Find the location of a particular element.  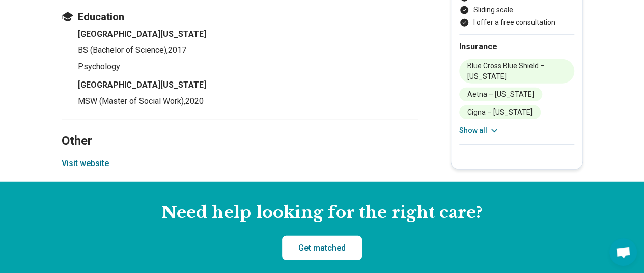

h2: Need help looking for the right care? is located at coordinates (322, 213).